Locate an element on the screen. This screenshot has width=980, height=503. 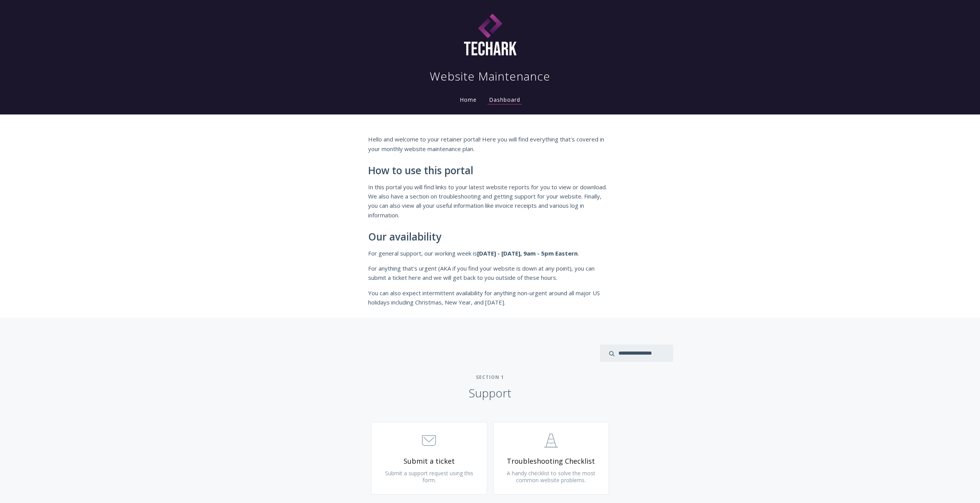
span: Submit a ticket is located at coordinates (429, 461).